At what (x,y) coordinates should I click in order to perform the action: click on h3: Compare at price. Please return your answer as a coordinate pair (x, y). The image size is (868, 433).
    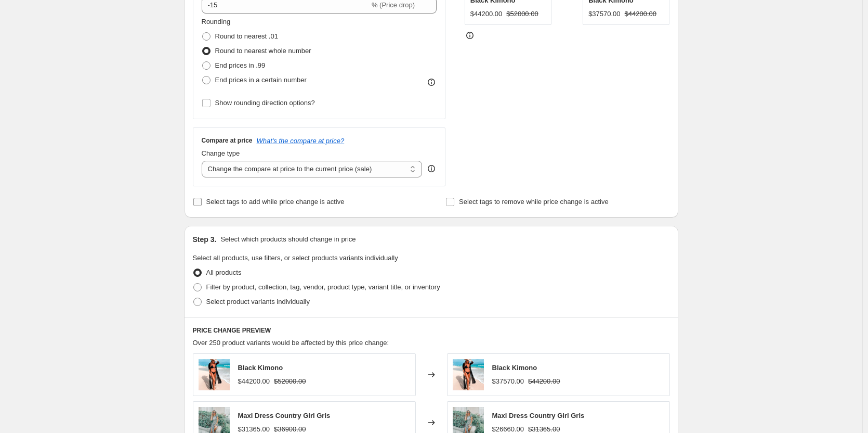
    Looking at the image, I should click on (227, 141).